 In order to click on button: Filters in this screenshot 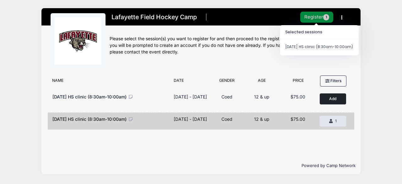, I will do `click(333, 81)`.